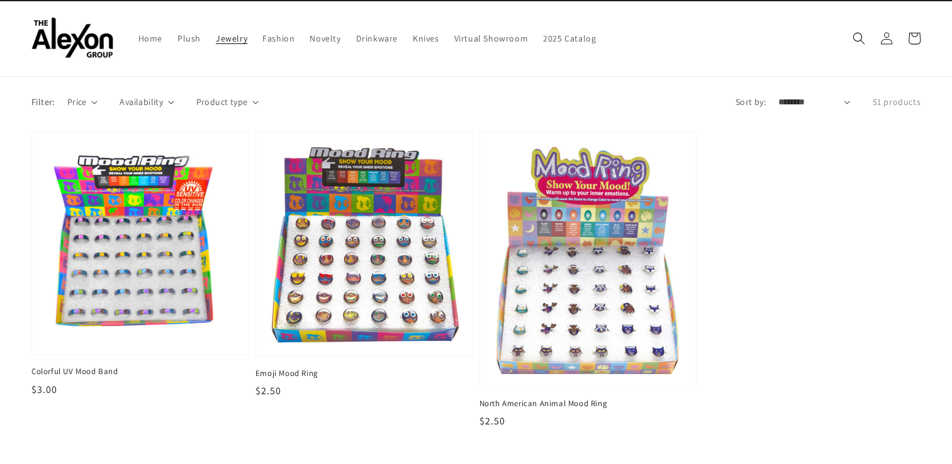  What do you see at coordinates (189, 38) in the screenshot?
I see `span: Plush` at bounding box center [189, 38].